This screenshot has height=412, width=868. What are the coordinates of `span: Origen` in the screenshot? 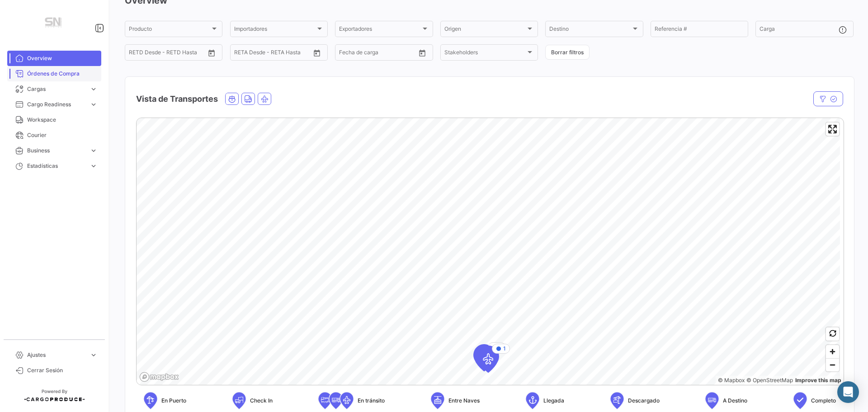 It's located at (485, 30).